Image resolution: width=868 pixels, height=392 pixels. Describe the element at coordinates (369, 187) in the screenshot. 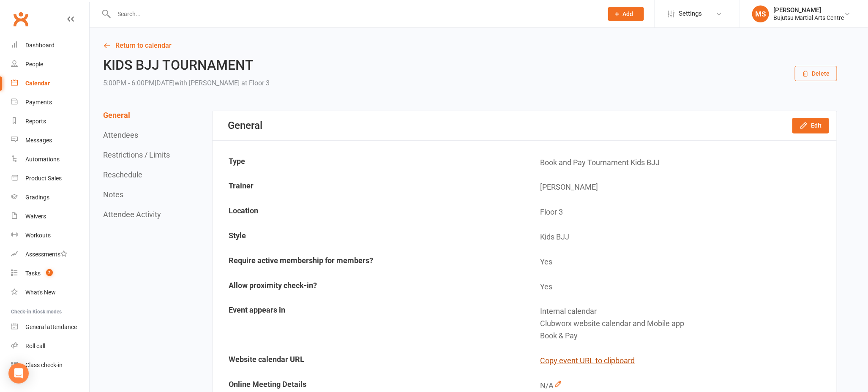

I see `td: Trainer` at that location.